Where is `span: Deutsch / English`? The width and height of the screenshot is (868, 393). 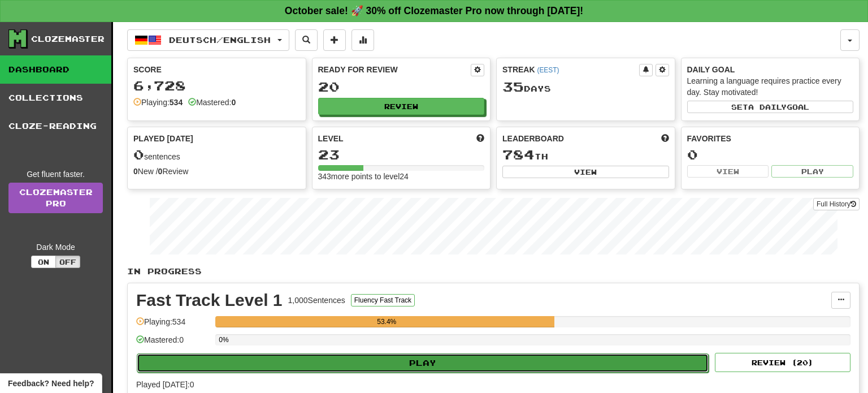
span: Deutsch / English is located at coordinates (220, 40).